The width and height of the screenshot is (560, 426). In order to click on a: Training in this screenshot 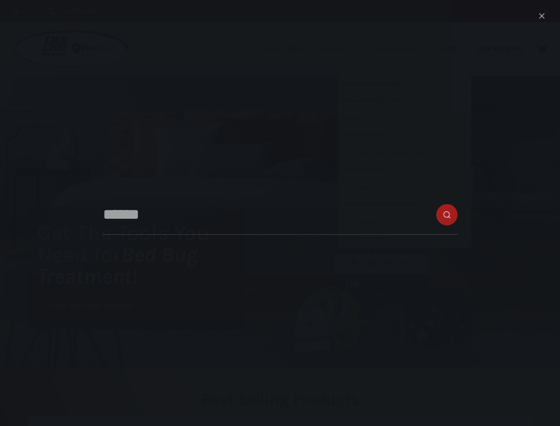, I will do `click(405, 118)`.